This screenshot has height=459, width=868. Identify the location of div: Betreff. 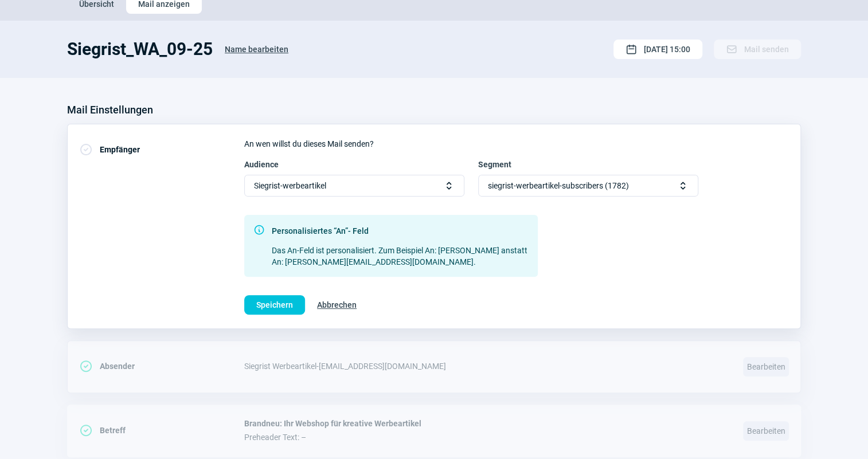
(161, 430).